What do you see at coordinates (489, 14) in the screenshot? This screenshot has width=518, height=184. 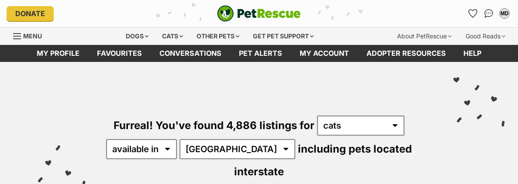 I see `a: Conversations` at bounding box center [489, 14].